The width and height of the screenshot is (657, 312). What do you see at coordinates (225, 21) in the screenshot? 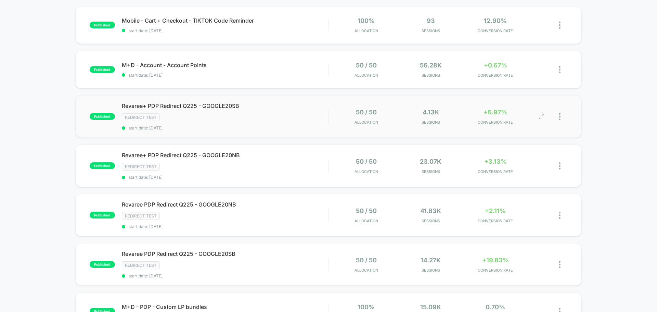
I see `span: Mobile - Cart + Checkout - TIKTOK Code Reminder` at bounding box center [225, 21].